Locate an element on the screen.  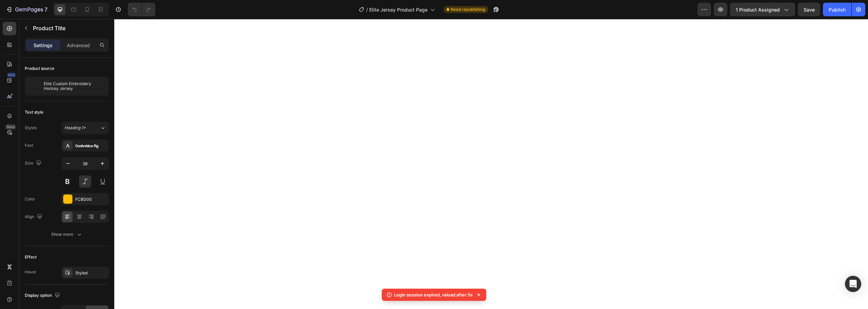
div: Effect is located at coordinates (31, 257).